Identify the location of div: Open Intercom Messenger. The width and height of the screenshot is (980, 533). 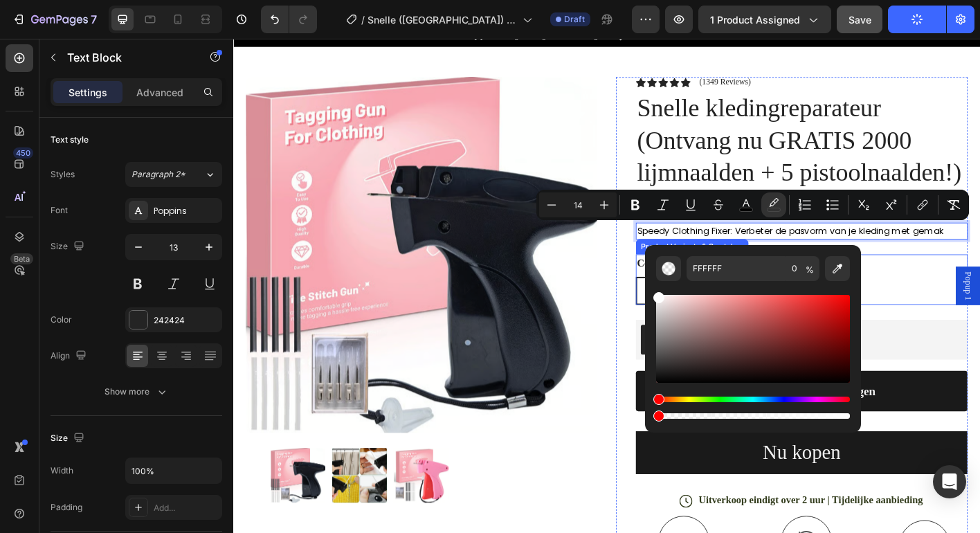
(950, 482).